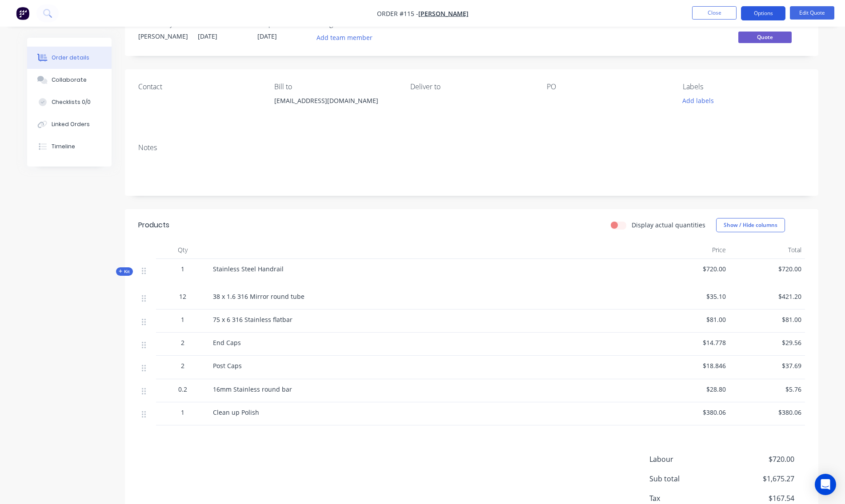  Describe the element at coordinates (227, 366) in the screenshot. I see `span: Post Caps` at that location.